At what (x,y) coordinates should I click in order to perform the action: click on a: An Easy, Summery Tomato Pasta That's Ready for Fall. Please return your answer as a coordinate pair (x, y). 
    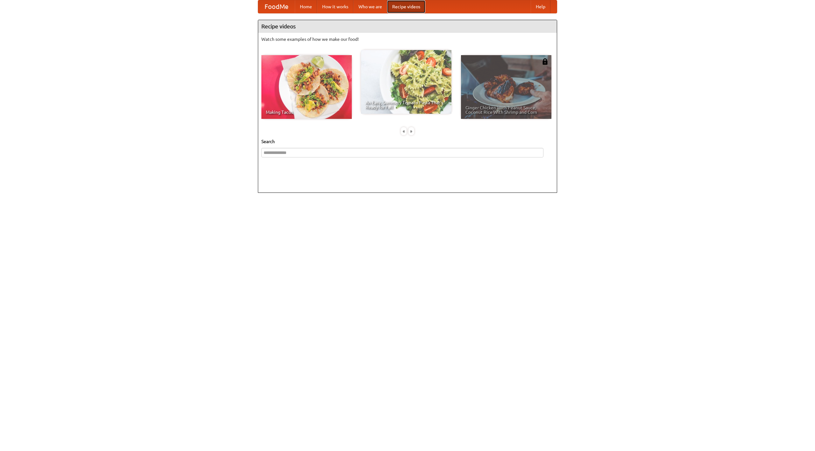
    Looking at the image, I should click on (406, 82).